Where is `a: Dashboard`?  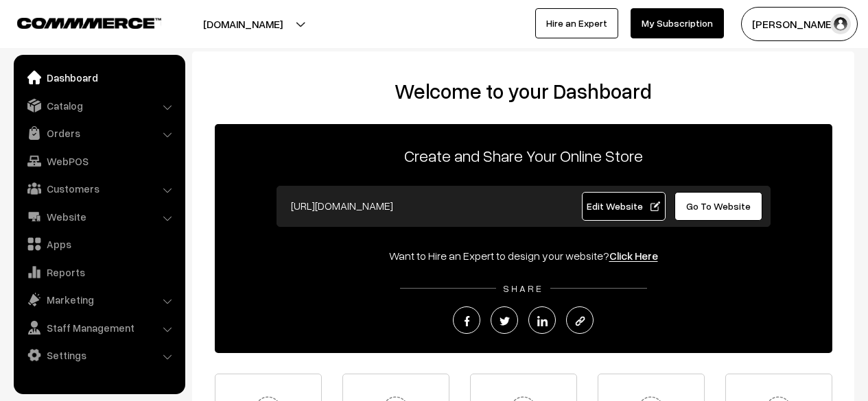
a: Dashboard is located at coordinates (99, 77).